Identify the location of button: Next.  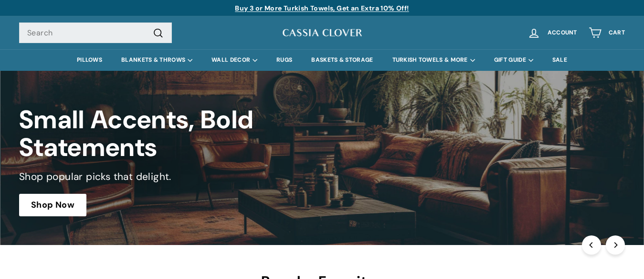
(615, 245).